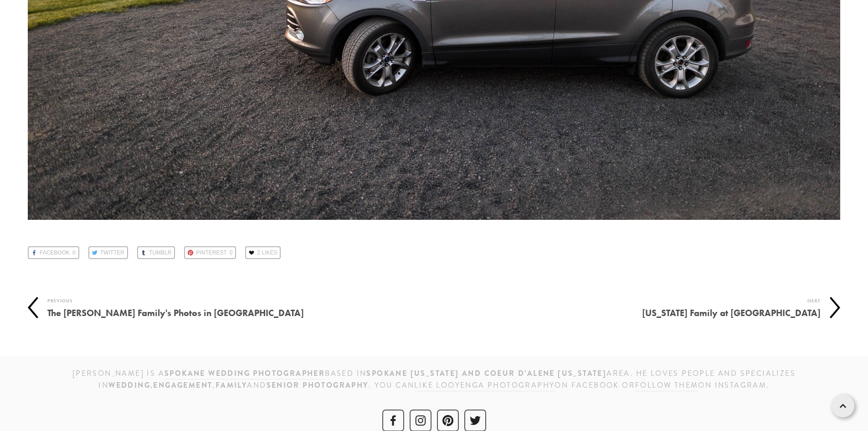 Image resolution: width=868 pixels, height=431 pixels. I want to click on div: Previous, so click(240, 300).